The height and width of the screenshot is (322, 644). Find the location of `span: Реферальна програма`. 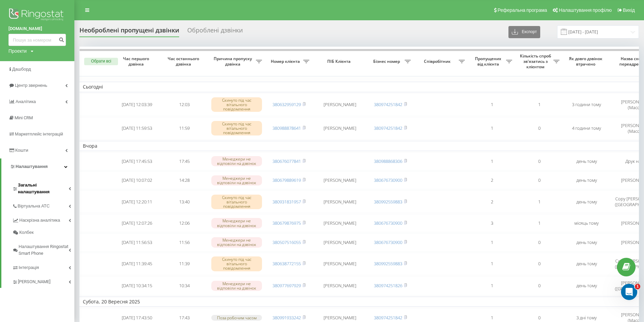

span: Реферальна програма is located at coordinates (523, 10).